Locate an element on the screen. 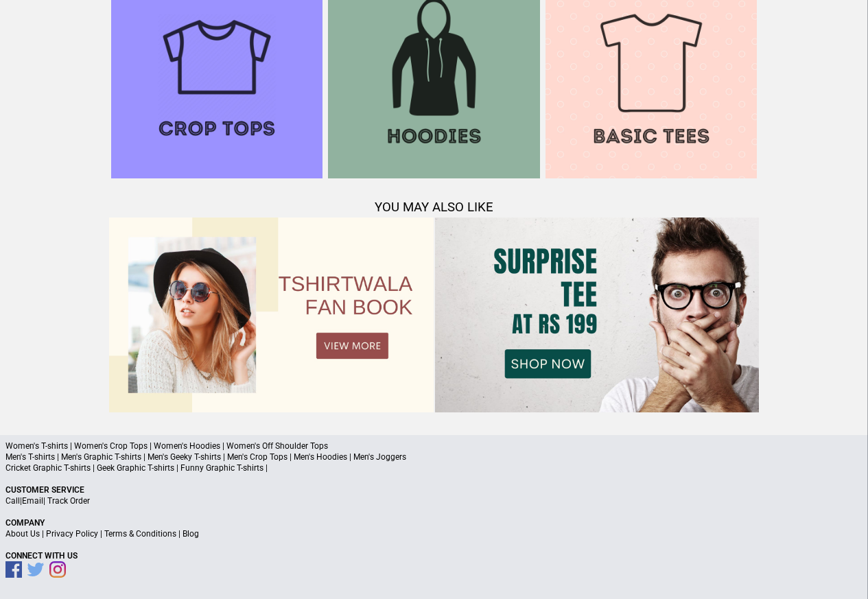 The width and height of the screenshot is (868, 599). a: Blog is located at coordinates (191, 534).